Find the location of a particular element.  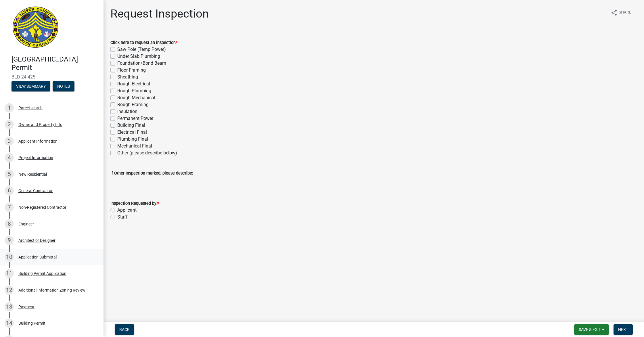

label: Insulation is located at coordinates (128, 112).